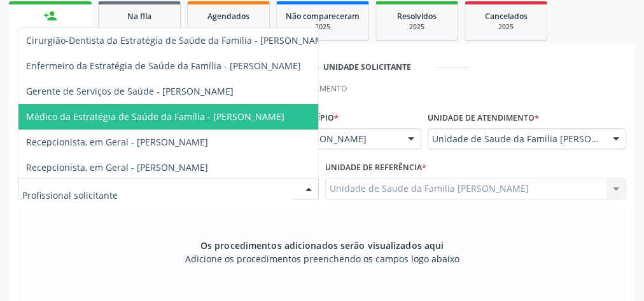 The width and height of the screenshot is (644, 301). Describe the element at coordinates (367, 68) in the screenshot. I see `div: Unidade solicitante` at that location.